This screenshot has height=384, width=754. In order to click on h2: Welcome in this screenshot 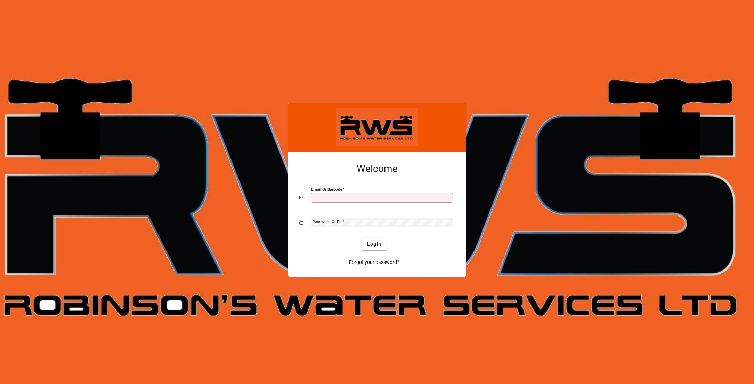, I will do `click(377, 169)`.